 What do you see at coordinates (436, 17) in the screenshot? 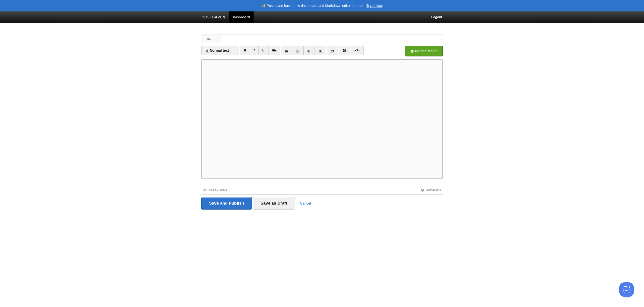
I see `a: Logout` at bounding box center [436, 17].